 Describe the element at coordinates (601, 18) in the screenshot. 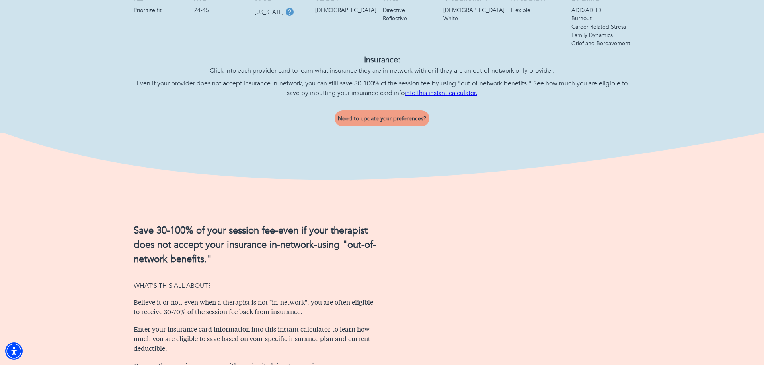

I see `p: Burnout` at that location.